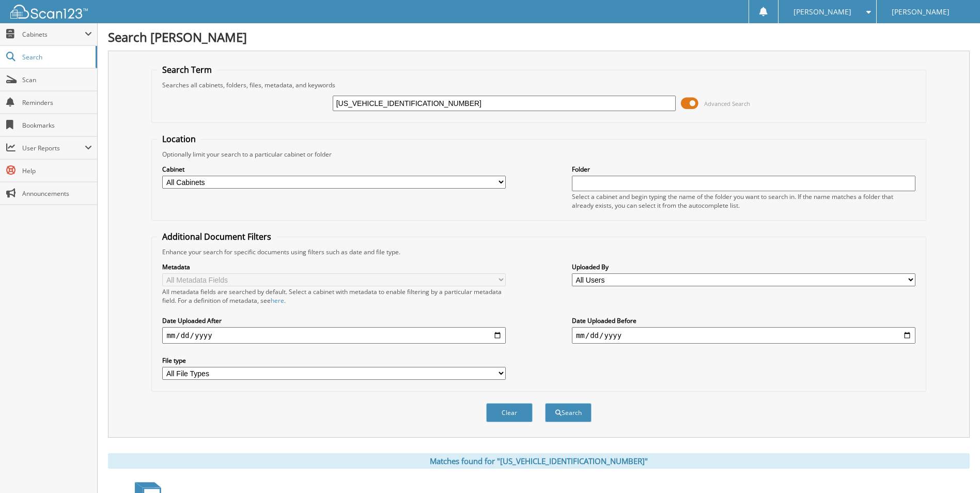  What do you see at coordinates (278, 301) in the screenshot?
I see `a: here` at bounding box center [278, 301].